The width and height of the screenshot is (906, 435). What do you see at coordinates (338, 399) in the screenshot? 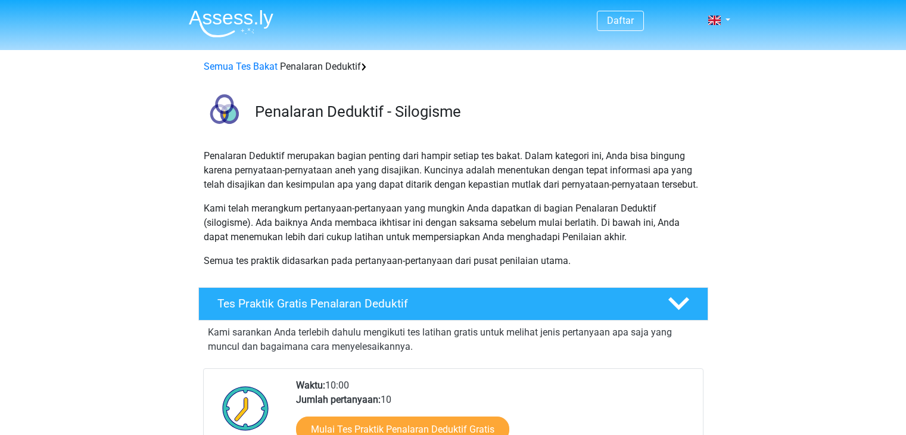
I see `font: Jumlah pertanyaan:` at bounding box center [338, 399].